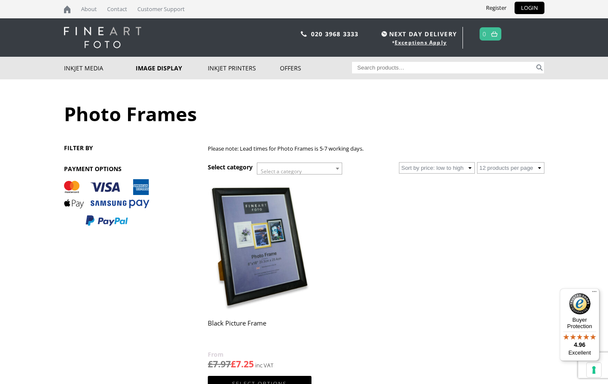 The image size is (608, 384). I want to click on a: LOGIN, so click(529, 8).